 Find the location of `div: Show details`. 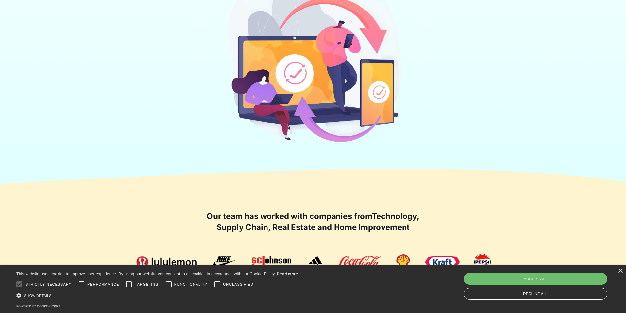

div: Show details is located at coordinates (157, 296).